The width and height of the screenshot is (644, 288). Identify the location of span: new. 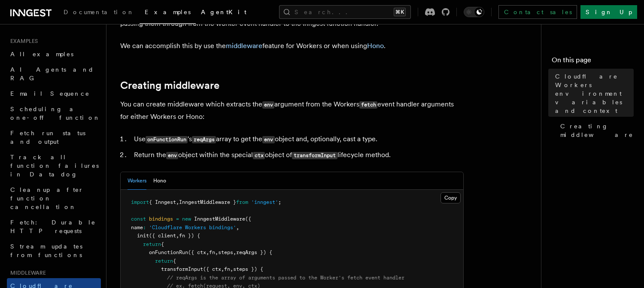
(186, 219).